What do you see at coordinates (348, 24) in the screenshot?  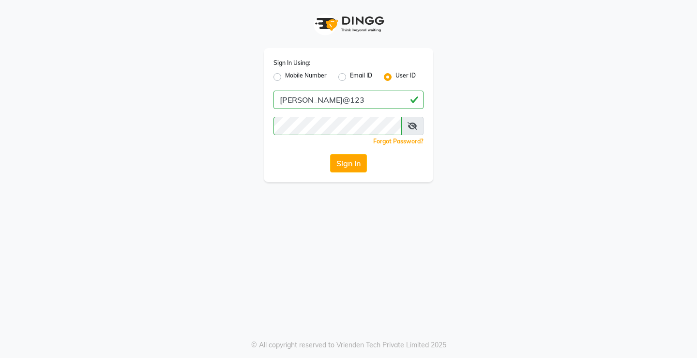 I see `img: logo1.svg` at bounding box center [348, 24].